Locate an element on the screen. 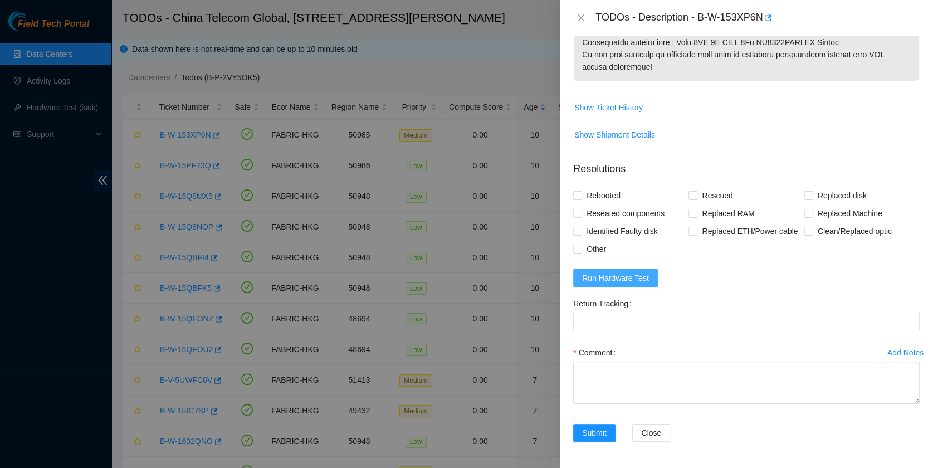 The height and width of the screenshot is (468, 933). span: Show Ticket History is located at coordinates (609, 108).